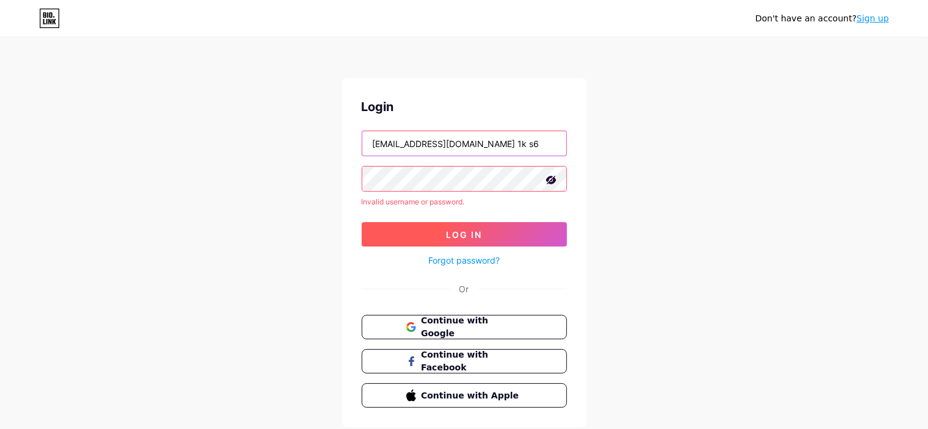 This screenshot has width=928, height=429. What do you see at coordinates (464, 144) in the screenshot?
I see `input: Username` at bounding box center [464, 144].